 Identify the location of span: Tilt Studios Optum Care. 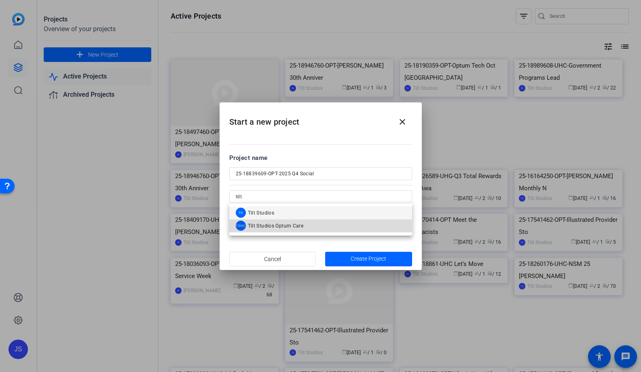
(276, 226).